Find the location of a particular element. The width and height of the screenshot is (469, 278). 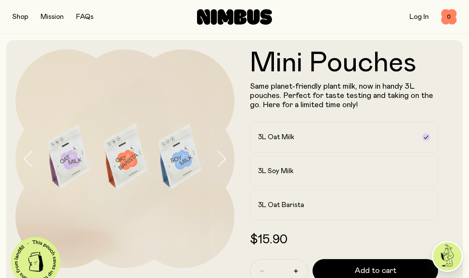

a: FAQs is located at coordinates (85, 17).